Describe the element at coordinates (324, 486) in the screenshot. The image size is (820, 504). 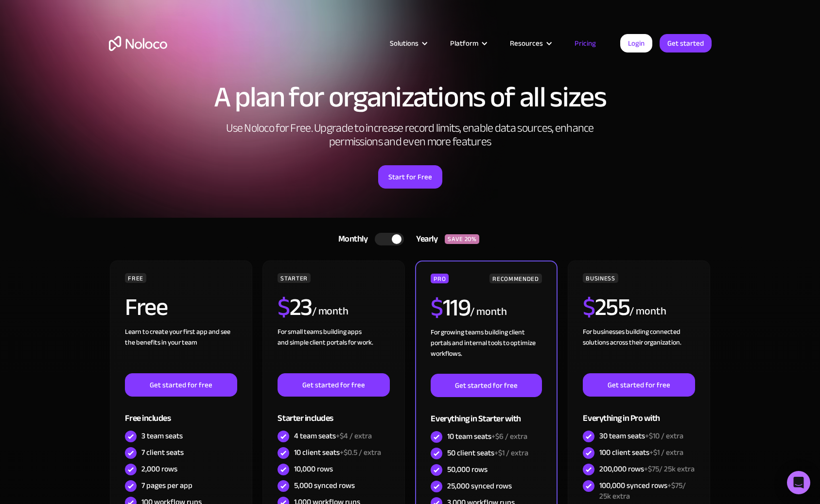
I see `div: 5,000 synced rows` at that location.